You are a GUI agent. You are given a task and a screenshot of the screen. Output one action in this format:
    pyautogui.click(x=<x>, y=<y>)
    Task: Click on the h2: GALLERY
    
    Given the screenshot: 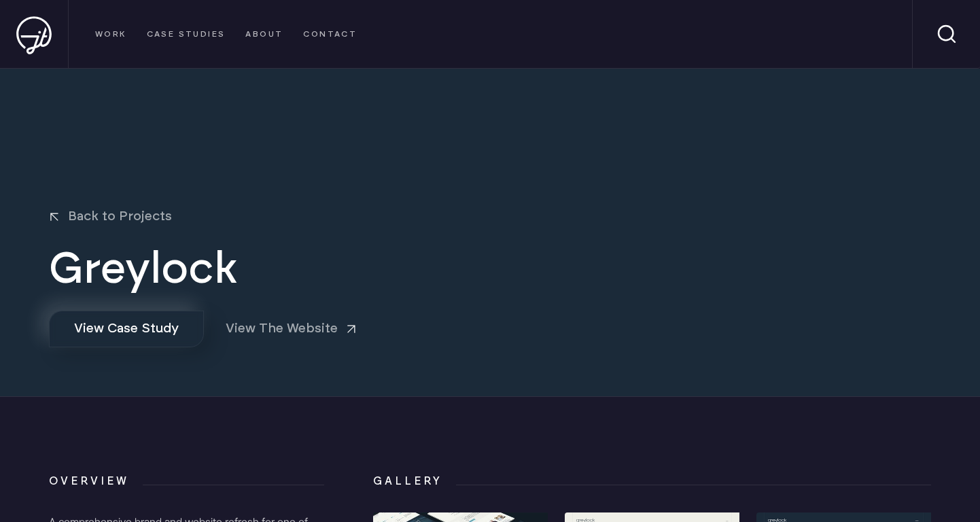 What is the action you would take?
    pyautogui.click(x=407, y=481)
    